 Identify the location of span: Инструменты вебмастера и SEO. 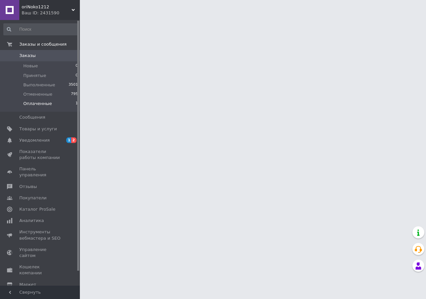
(40, 235).